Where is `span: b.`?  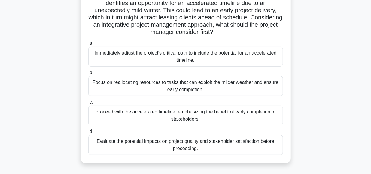 span: b. is located at coordinates (91, 72).